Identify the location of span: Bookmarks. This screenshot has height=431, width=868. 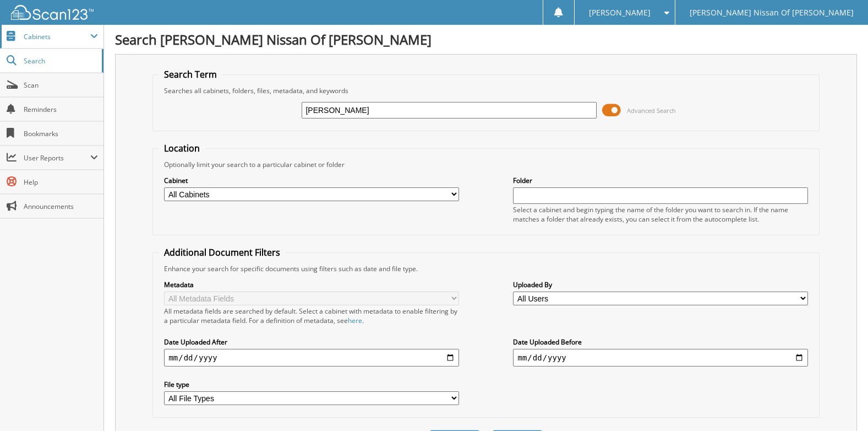
(60, 134).